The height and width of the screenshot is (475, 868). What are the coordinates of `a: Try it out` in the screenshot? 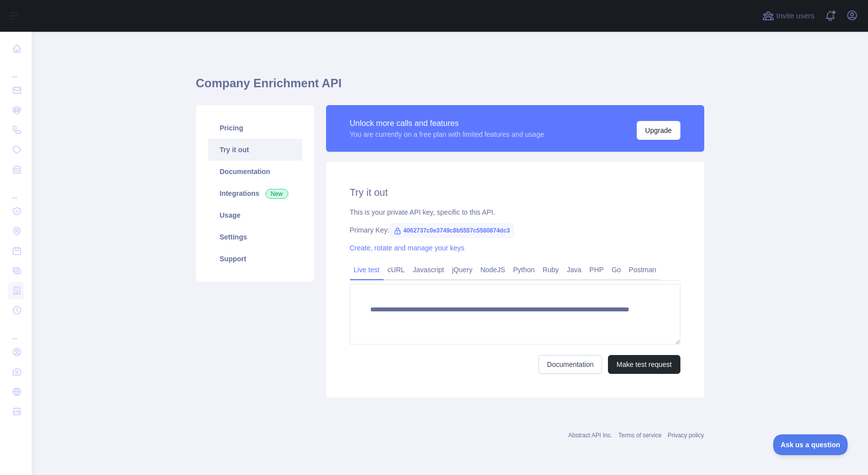 It's located at (255, 150).